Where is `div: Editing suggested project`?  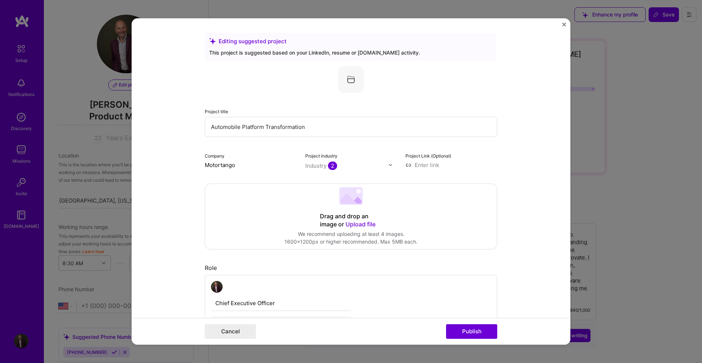 div: Editing suggested project is located at coordinates (350, 41).